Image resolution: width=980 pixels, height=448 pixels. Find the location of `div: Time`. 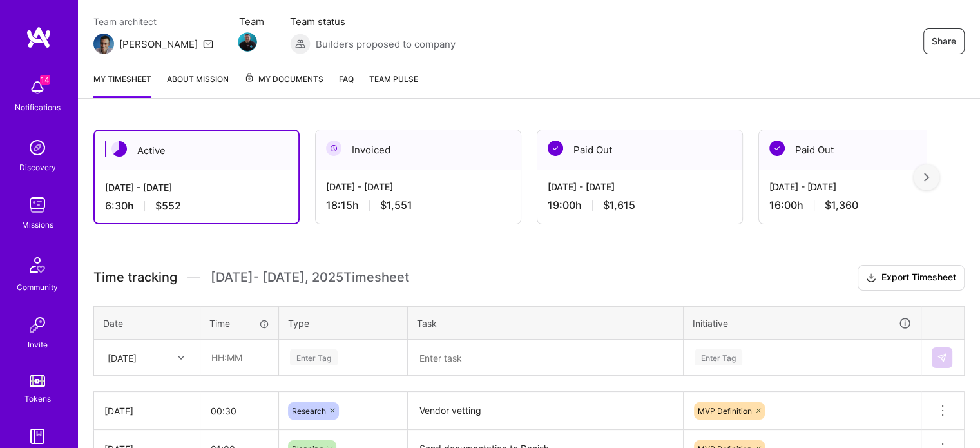

div: Time is located at coordinates (239, 322).